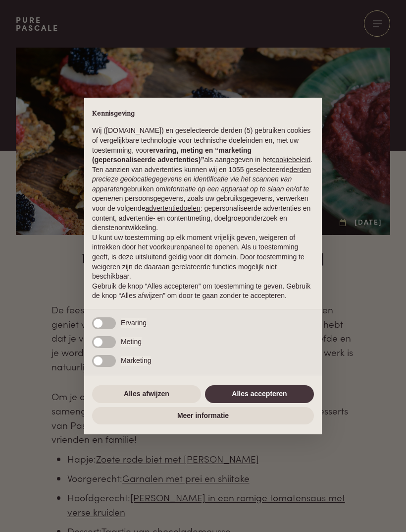 This screenshot has height=532, width=406. What do you see at coordinates (259, 394) in the screenshot?
I see `button: Alles accepteren` at bounding box center [259, 394].